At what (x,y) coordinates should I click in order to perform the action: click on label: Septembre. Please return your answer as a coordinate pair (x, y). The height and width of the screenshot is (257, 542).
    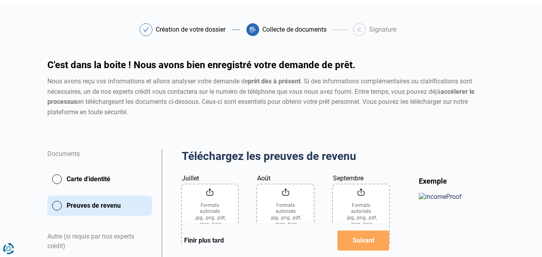
    Looking at the image, I should click on (348, 178).